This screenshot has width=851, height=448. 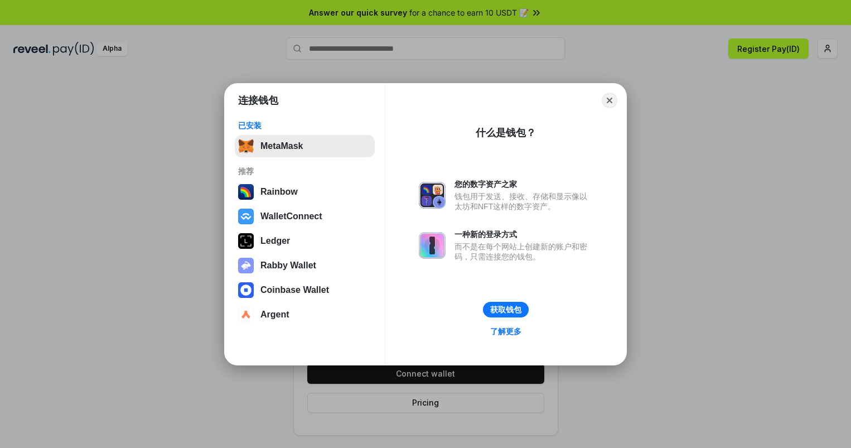 What do you see at coordinates (288, 265) in the screenshot?
I see `div: Rabby Wallet` at bounding box center [288, 265].